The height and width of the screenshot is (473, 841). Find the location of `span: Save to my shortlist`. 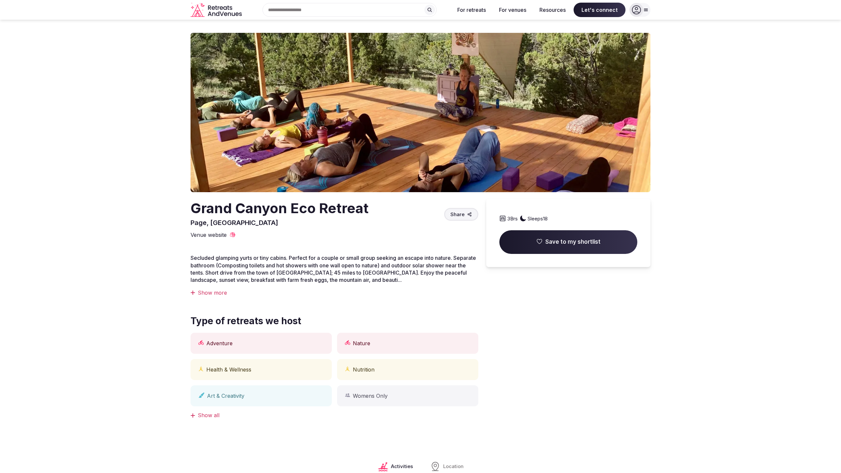

span: Save to my shortlist is located at coordinates (573, 242).